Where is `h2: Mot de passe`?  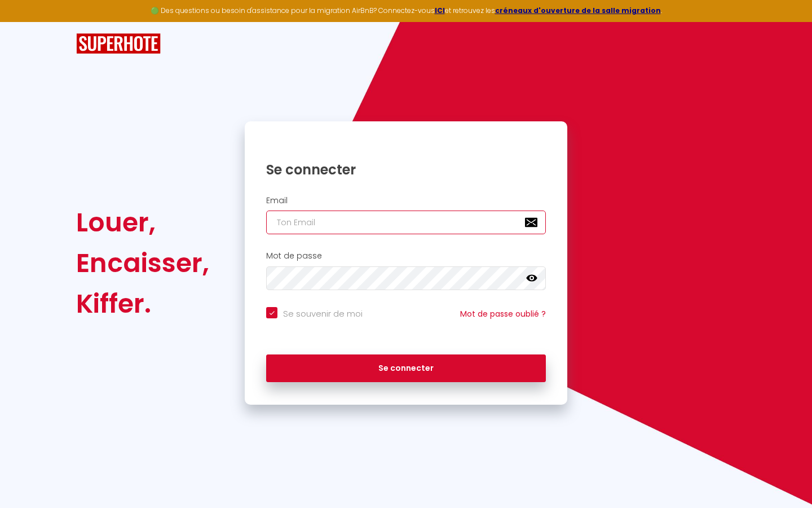 h2: Mot de passe is located at coordinates (406, 256).